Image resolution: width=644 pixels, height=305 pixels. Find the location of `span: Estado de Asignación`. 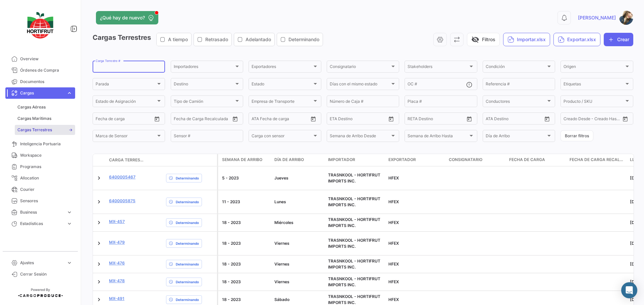

span: Estado de Asignación is located at coordinates (126, 103).